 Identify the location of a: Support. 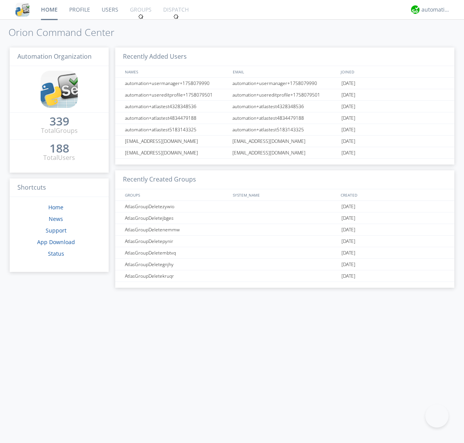
(56, 230).